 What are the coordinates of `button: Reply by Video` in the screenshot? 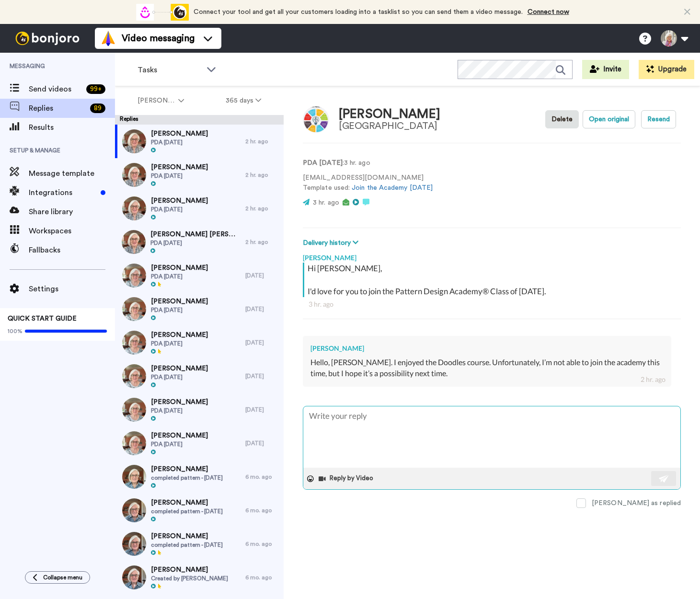 It's located at (347, 478).